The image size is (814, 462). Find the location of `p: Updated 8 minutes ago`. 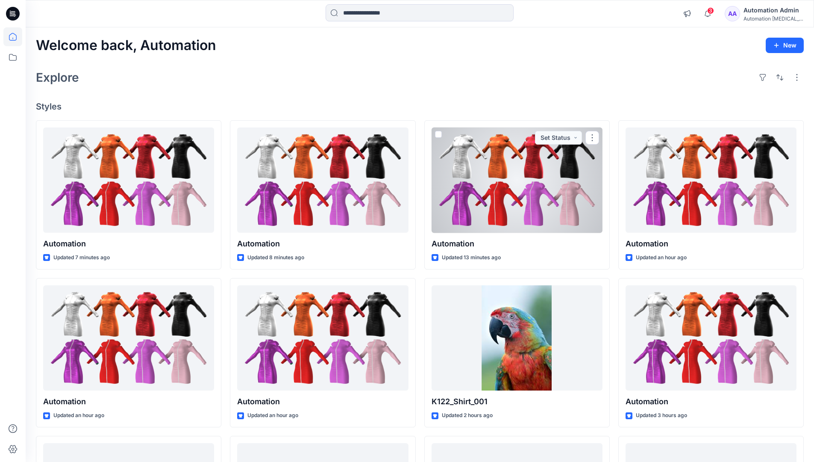

p: Updated 8 minutes ago is located at coordinates (276, 257).